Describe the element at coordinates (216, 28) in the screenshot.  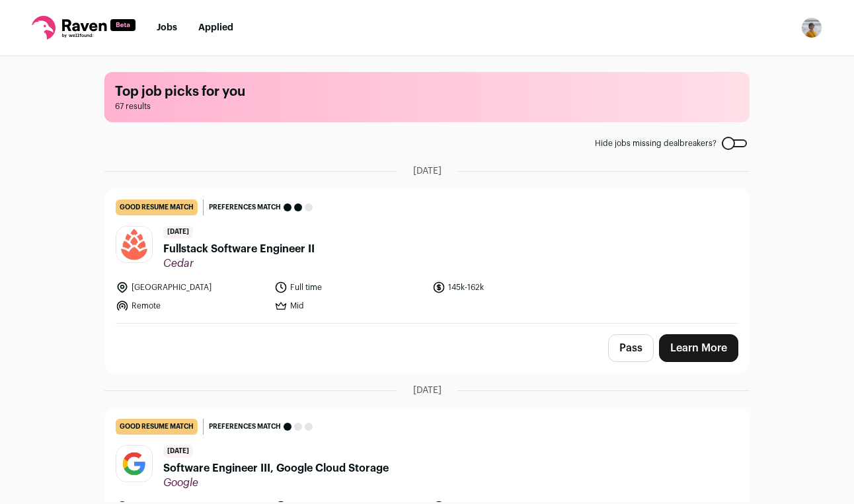
I see `a: Applied` at that location.